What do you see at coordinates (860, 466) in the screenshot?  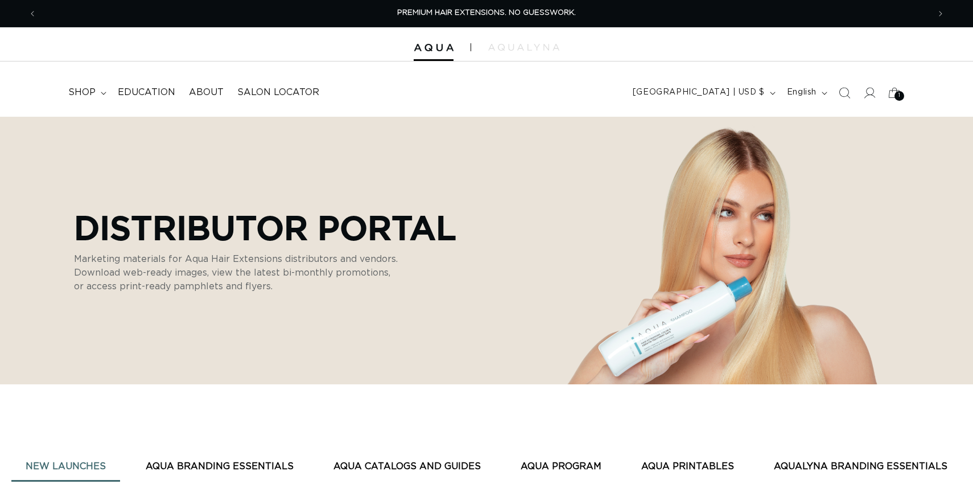 I see `button: AquaLyna Branding Essentials` at bounding box center [860, 466].